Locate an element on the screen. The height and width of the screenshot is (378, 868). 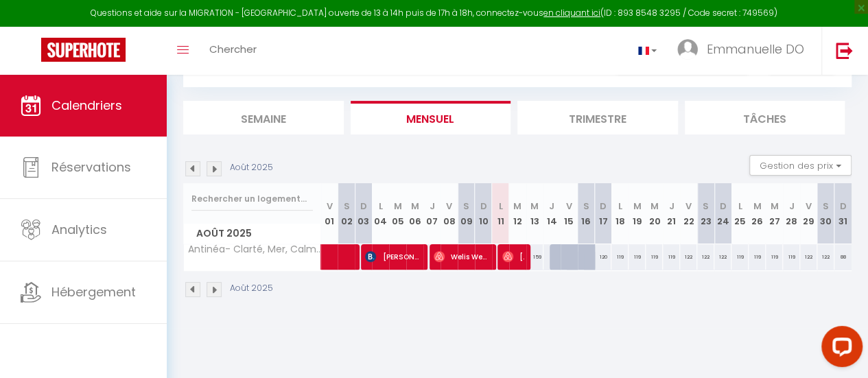
span: Chercher is located at coordinates (233, 49).